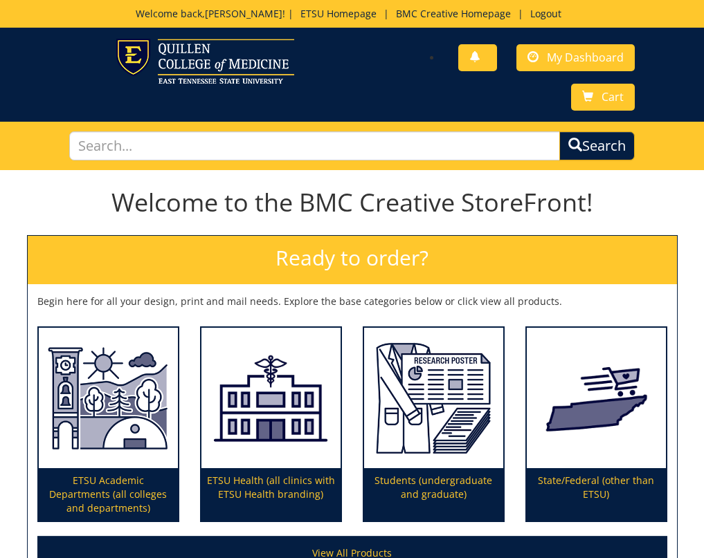 The height and width of the screenshot is (558, 704). What do you see at coordinates (352, 302) in the screenshot?
I see `p: Begin here for all your design, print and mail needs. Explore the base categories below or click ...` at bounding box center [352, 302].